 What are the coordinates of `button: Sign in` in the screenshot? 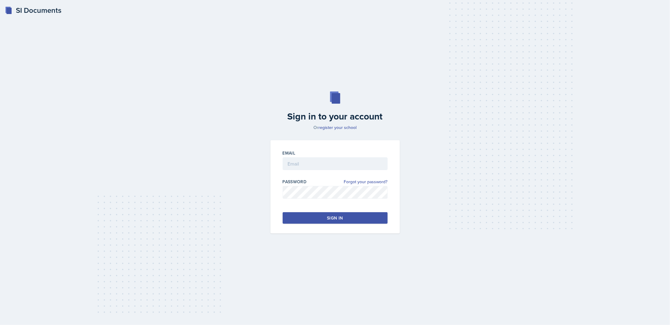 It's located at (335, 218).